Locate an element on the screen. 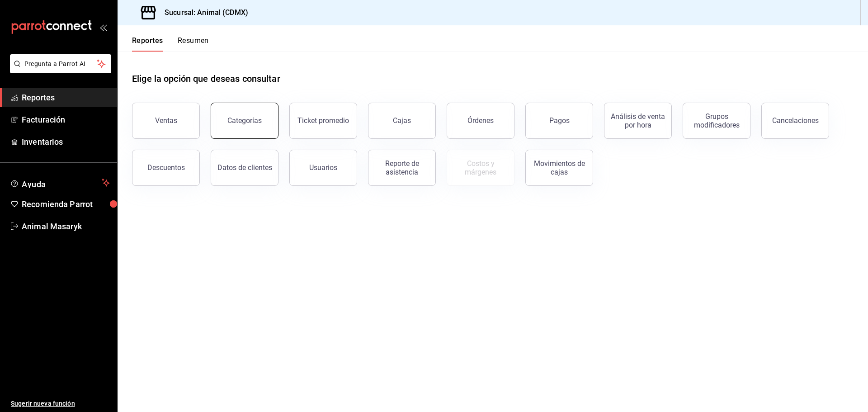  div: Movimientos de cajas is located at coordinates (559, 168).